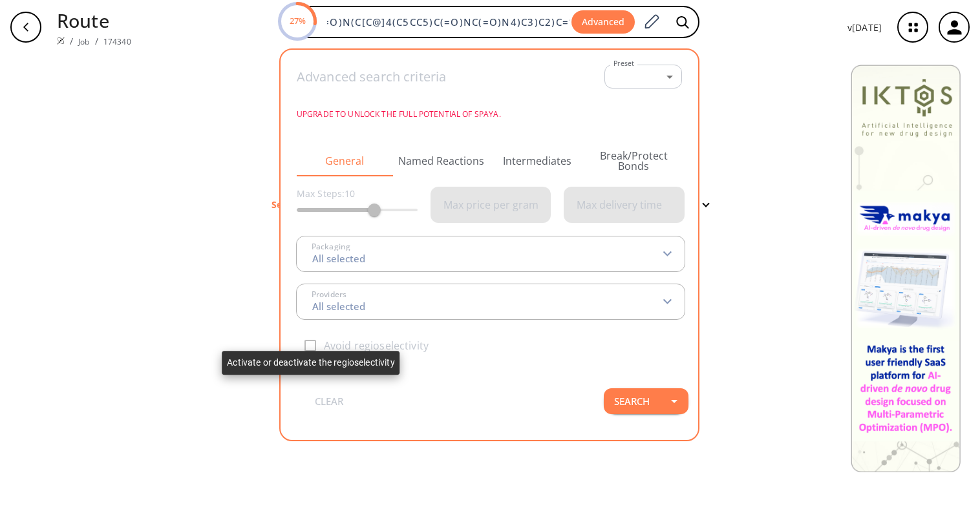 The image size is (980, 511). I want to click on span: Upgrade to unlock the full potential of Spaya., so click(489, 114).